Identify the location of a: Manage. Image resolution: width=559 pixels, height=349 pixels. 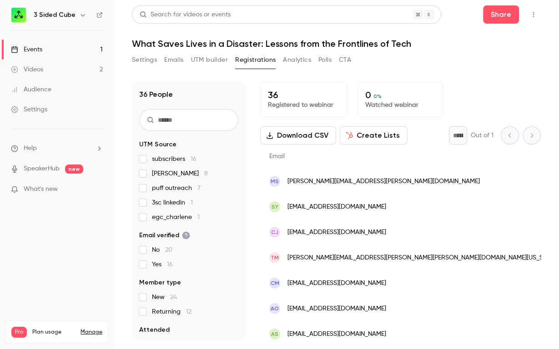
(91, 332).